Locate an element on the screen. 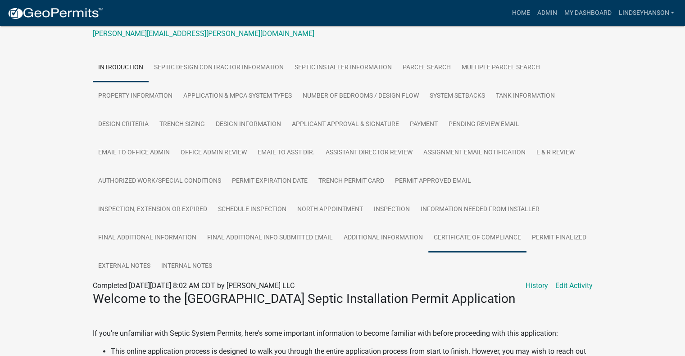  a: System Setbacks is located at coordinates (457, 96).